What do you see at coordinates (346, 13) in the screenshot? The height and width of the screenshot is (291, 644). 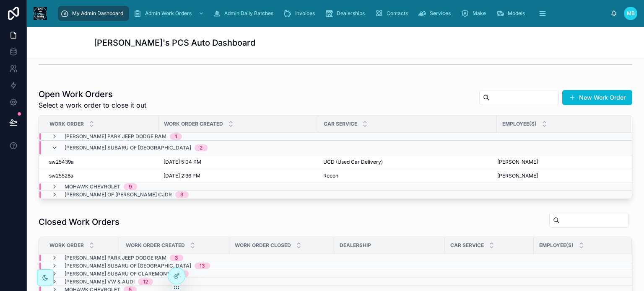 I see `a: Dealerships` at bounding box center [346, 13].